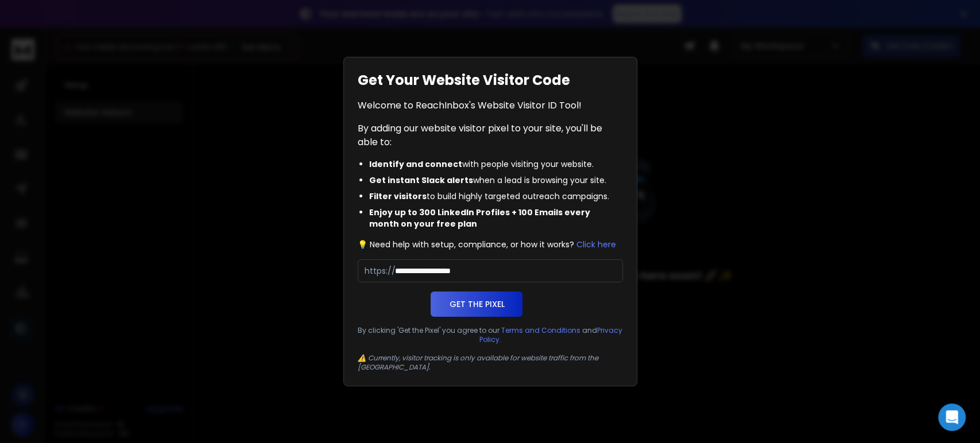  Describe the element at coordinates (595, 245) in the screenshot. I see `a: Click here` at that location.